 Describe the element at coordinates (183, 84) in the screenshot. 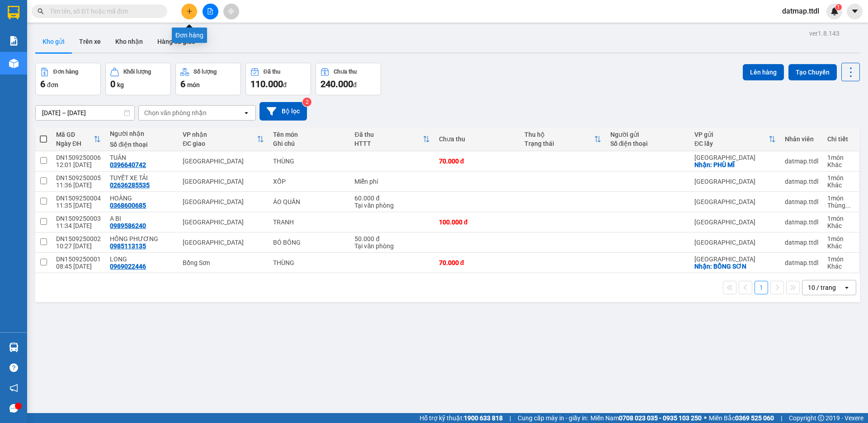

I see `span: 6` at that location.